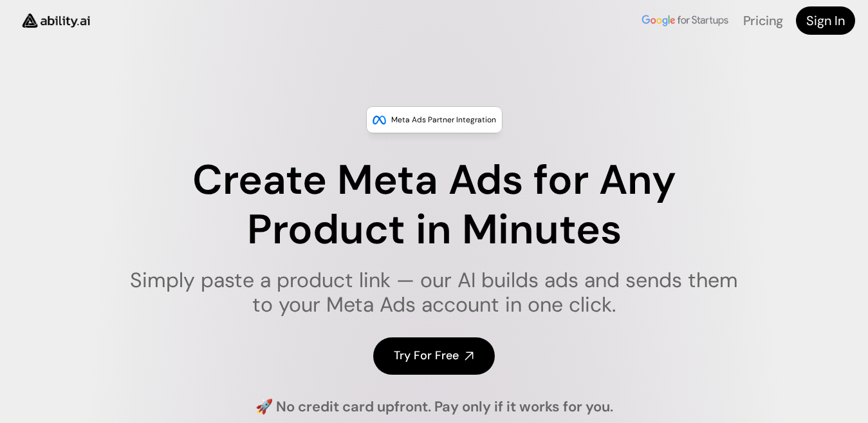 This screenshot has height=423, width=868. Describe the element at coordinates (434, 293) in the screenshot. I see `h1: Simply paste a product link — our AI builds ads and sends them to your Meta Ads account in one cl...` at that location.